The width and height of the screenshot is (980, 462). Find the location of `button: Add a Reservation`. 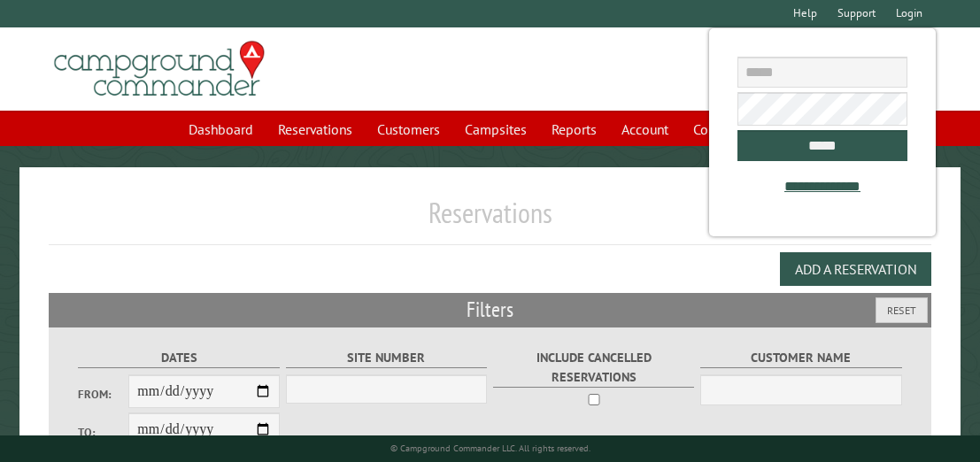

button: Add a Reservation is located at coordinates (855, 269).